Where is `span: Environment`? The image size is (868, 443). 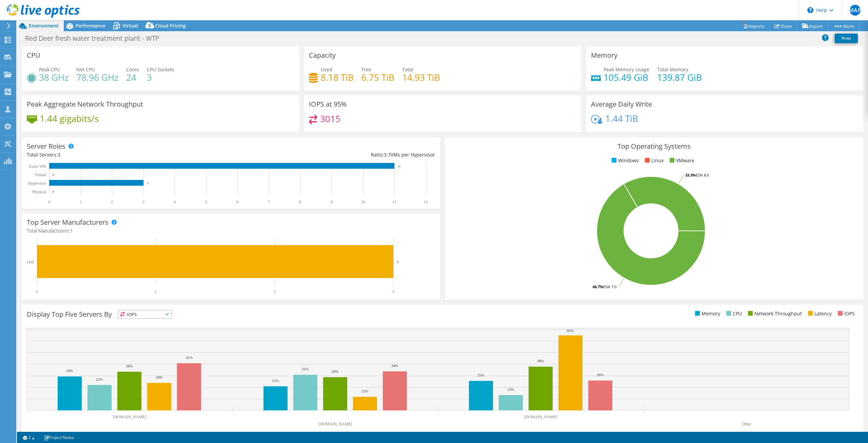
span: Environment is located at coordinates (43, 25).